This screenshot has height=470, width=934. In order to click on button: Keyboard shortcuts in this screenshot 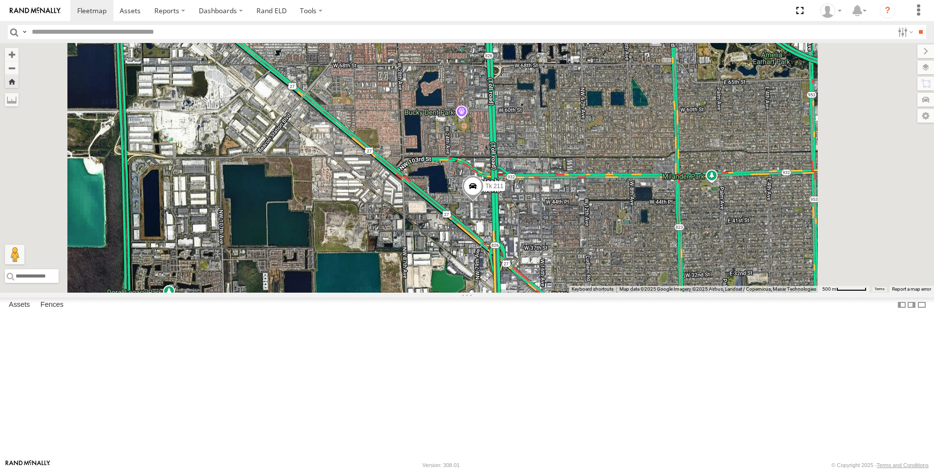, I will do `click(593, 289)`.